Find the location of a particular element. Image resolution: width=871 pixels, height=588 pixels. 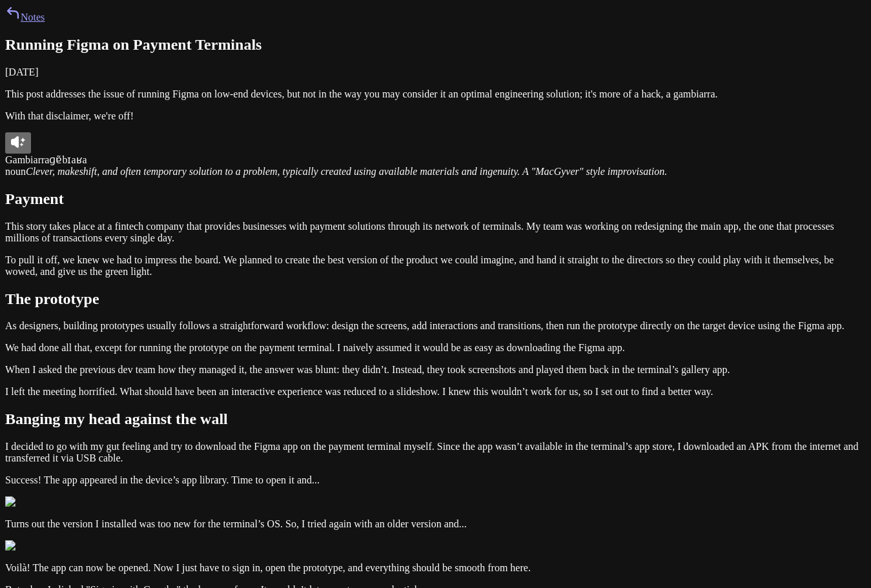

p: Voilà! The app can now be opened. Now I just have to sign in, open the prototype, and everything ... is located at coordinates (435, 567).